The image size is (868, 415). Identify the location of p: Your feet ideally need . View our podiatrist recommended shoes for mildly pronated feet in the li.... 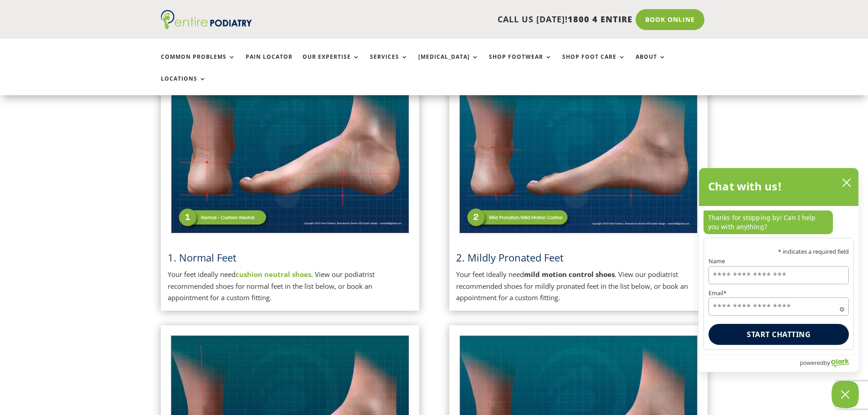
(578, 286).